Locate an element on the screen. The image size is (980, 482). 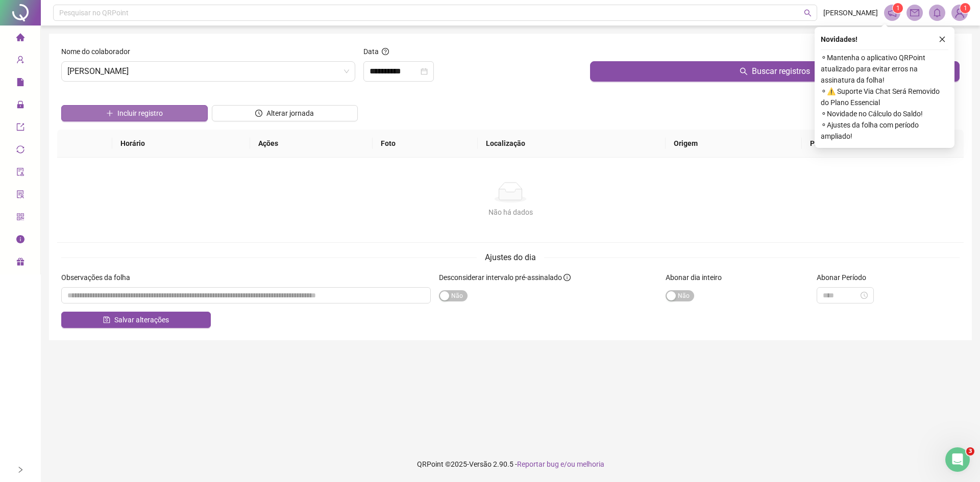
span: Salvar alterações is located at coordinates (142, 320).